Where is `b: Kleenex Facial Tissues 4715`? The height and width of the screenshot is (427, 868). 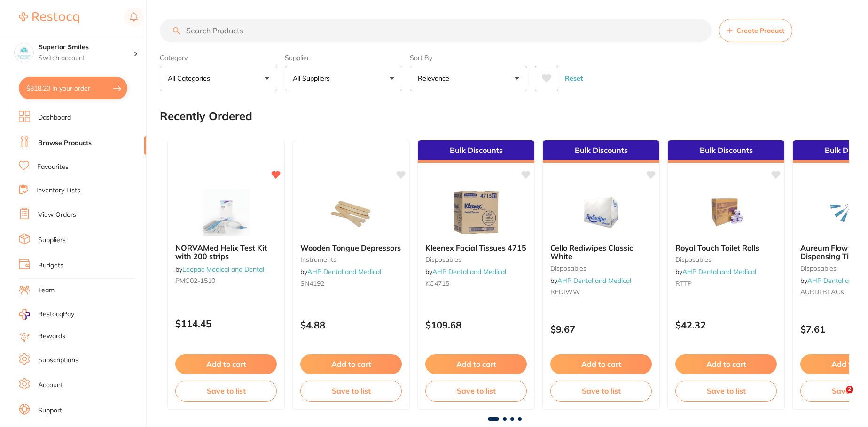 b: Kleenex Facial Tissues 4715 is located at coordinates (476, 248).